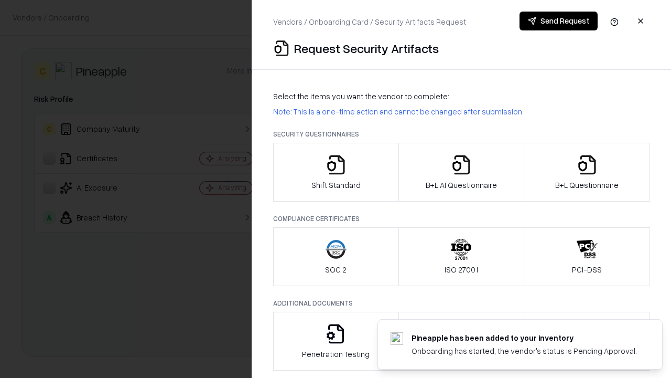  What do you see at coordinates (462, 269) in the screenshot?
I see `p: ISO 27001` at bounding box center [462, 269].